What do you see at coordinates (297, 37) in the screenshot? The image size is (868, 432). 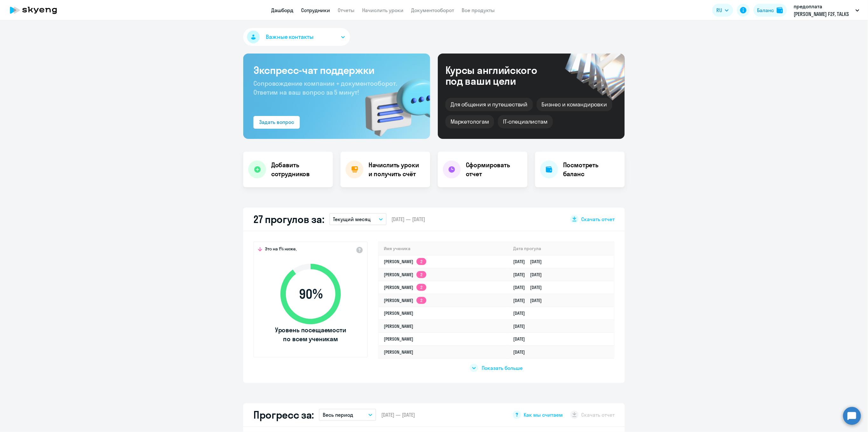 I see `button: Важные контакты` at bounding box center [297, 37].